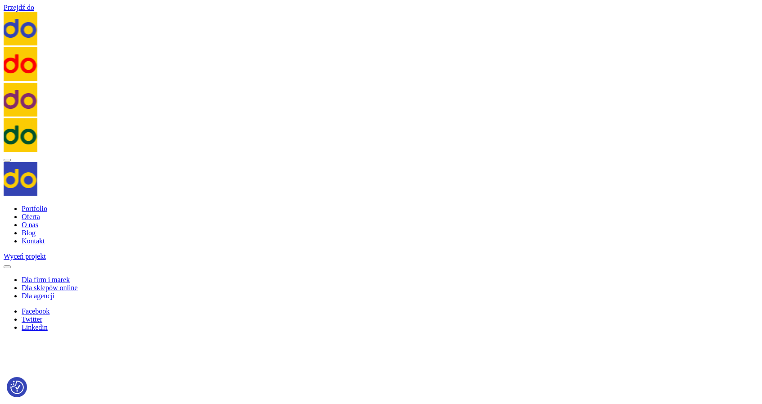  What do you see at coordinates (36, 311) in the screenshot?
I see `a: Facebook` at bounding box center [36, 311].